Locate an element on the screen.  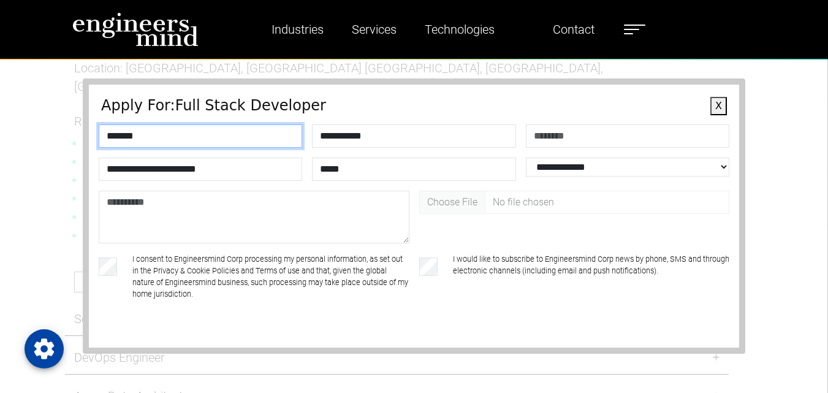
label: I would like to subscribe to Engineersmind Corp news by phone, SMS and through electronic channel... is located at coordinates (591, 277).